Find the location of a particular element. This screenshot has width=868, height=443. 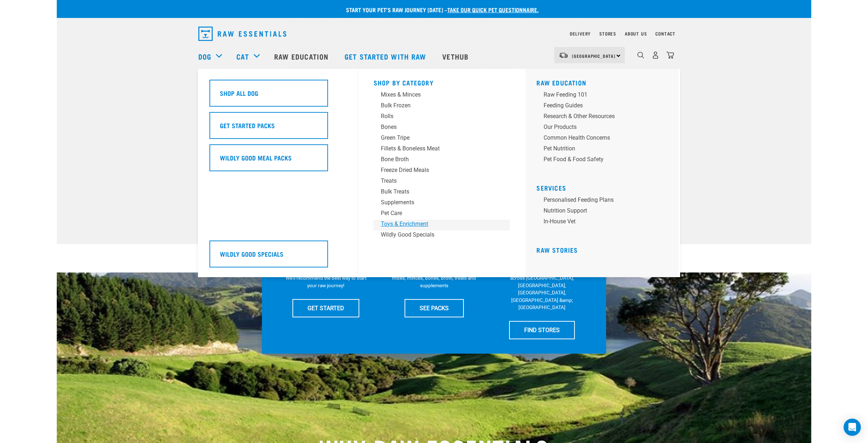

a: Rolls is located at coordinates (442, 117).